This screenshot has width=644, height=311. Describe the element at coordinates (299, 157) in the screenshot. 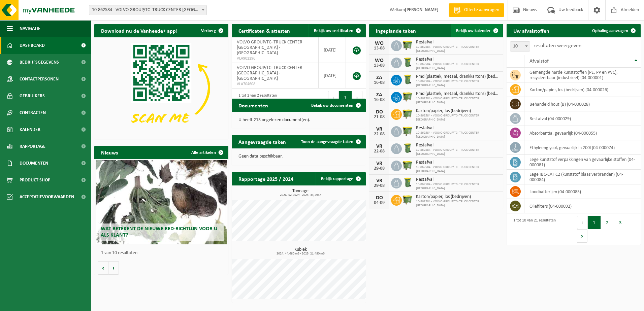

I see `p: Geen data beschikbaar.` at that location.